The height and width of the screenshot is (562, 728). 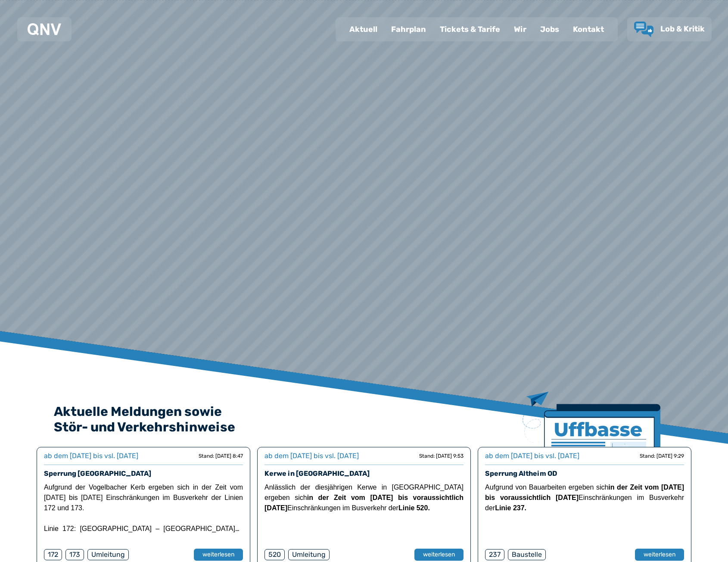 I want to click on strong: Linie 520., so click(x=414, y=508).